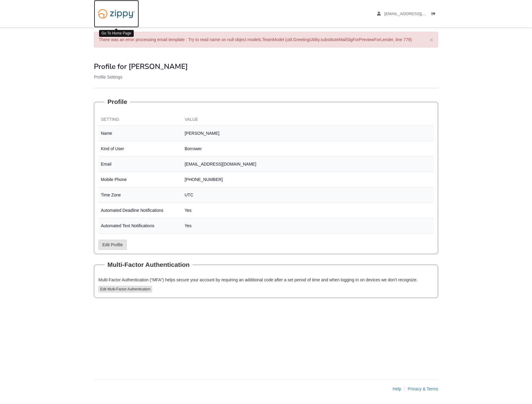  What do you see at coordinates (266, 77) in the screenshot?
I see `p: Profile Settings` at bounding box center [266, 77].